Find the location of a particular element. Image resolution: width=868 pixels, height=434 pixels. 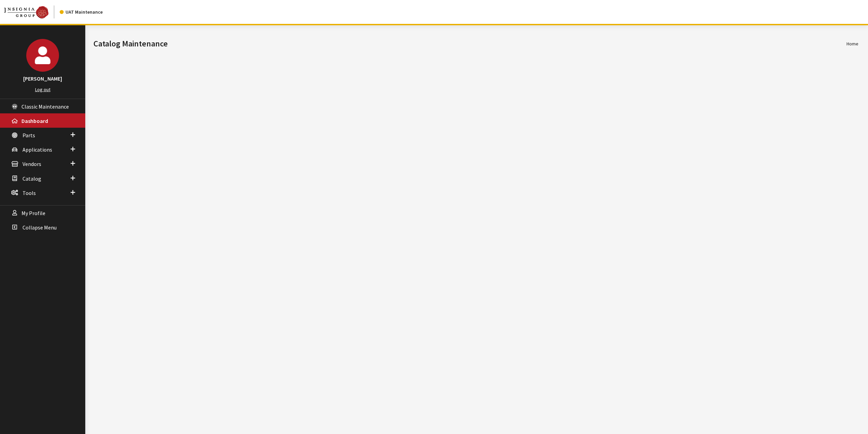

span: Applications is located at coordinates (37, 150).